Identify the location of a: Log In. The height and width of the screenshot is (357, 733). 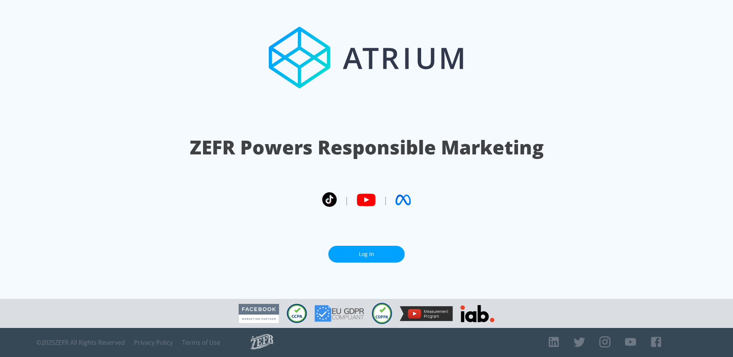
(367, 254).